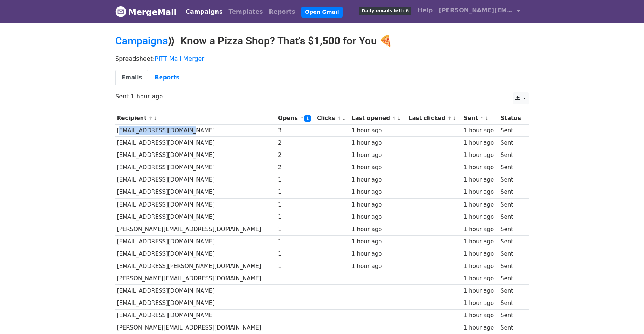 The height and width of the screenshot is (334, 644). I want to click on a: Campaigns, so click(204, 12).